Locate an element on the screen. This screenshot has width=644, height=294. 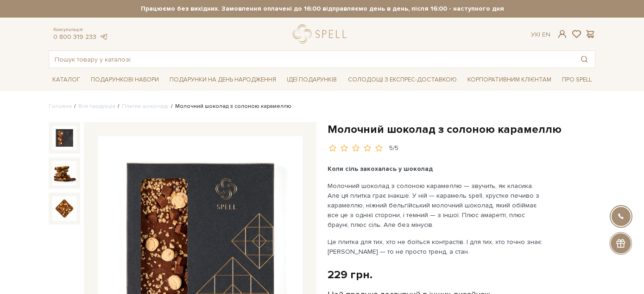
a: Ідеї подарунків is located at coordinates (312, 80).